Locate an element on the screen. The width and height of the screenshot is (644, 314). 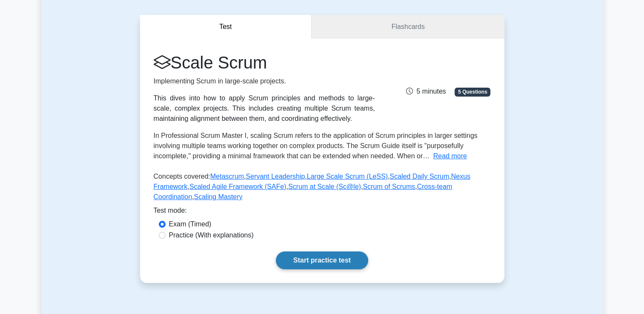
a: Servant Leadership is located at coordinates (275, 176).